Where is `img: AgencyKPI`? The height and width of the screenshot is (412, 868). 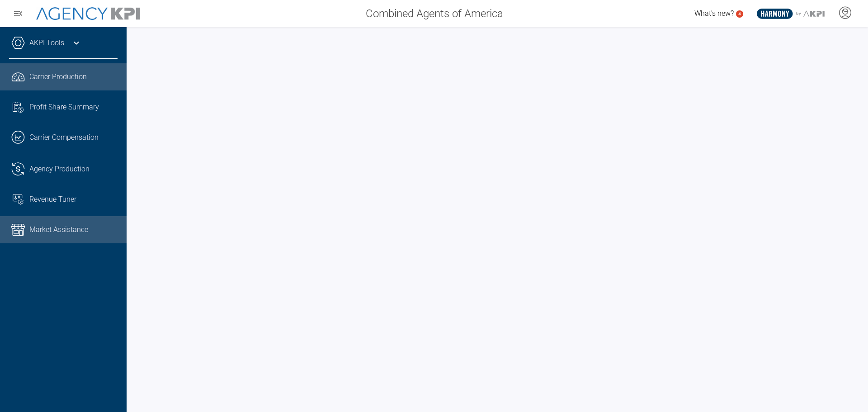 img: AgencyKPI is located at coordinates (88, 13).